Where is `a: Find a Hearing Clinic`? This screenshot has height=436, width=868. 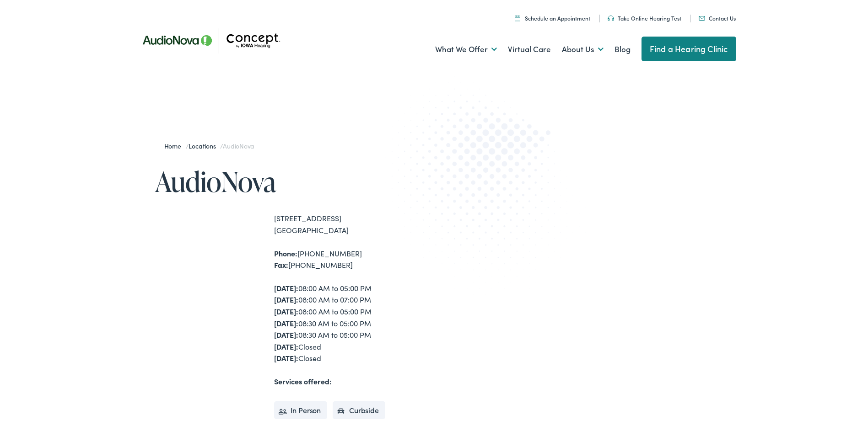 a: Find a Hearing Clinic is located at coordinates (689, 49).